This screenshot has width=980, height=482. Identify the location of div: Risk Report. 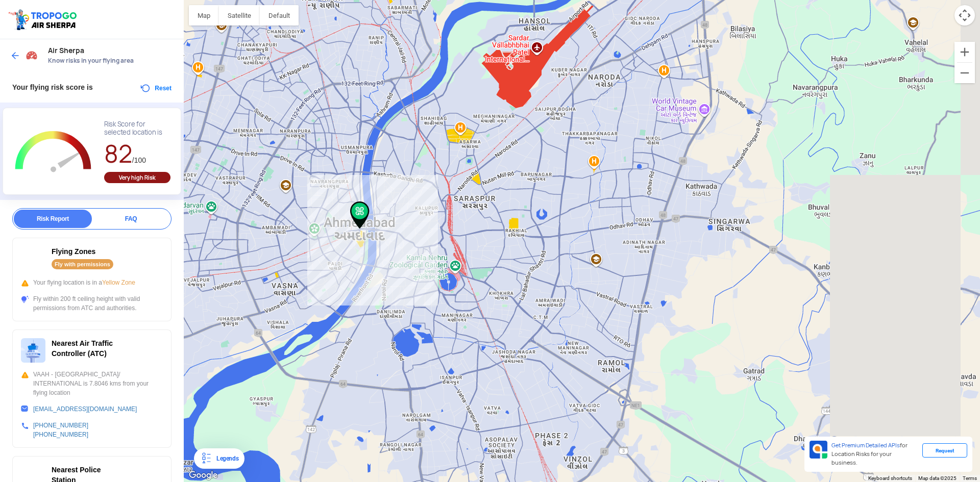
(52, 219).